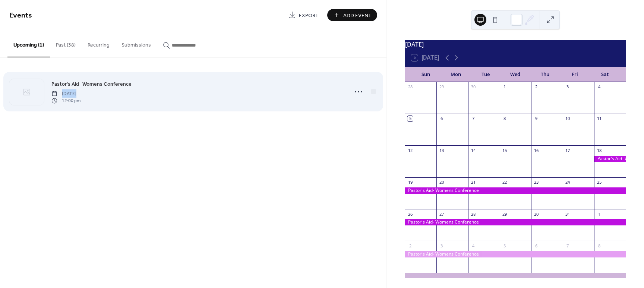  What do you see at coordinates (357, 15) in the screenshot?
I see `span: Add Event` at bounding box center [357, 15].